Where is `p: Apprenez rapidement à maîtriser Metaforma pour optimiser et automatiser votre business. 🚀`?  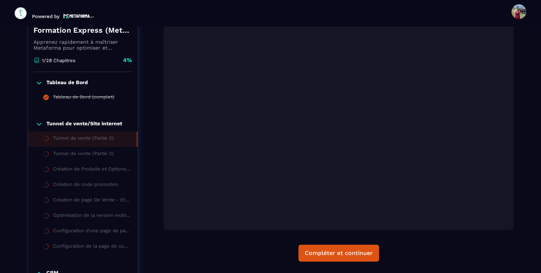 p: Apprenez rapidement à maîtriser Metaforma pour optimiser et automatiser votre business. 🚀 is located at coordinates (83, 45).